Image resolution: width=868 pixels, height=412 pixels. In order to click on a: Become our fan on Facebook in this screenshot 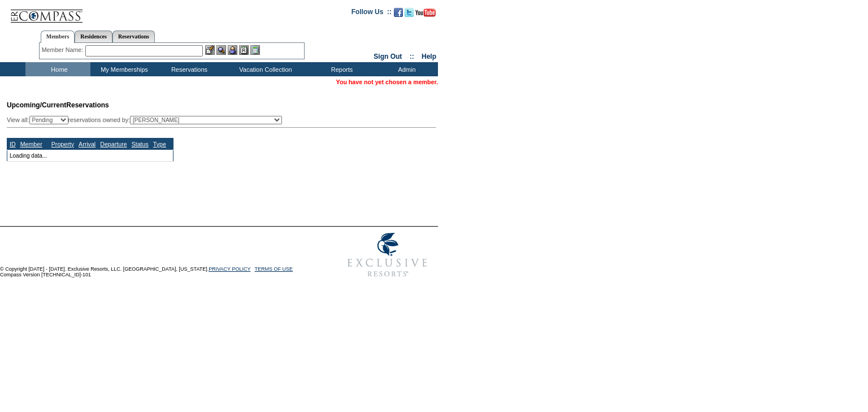, I will do `click(399, 15)`.